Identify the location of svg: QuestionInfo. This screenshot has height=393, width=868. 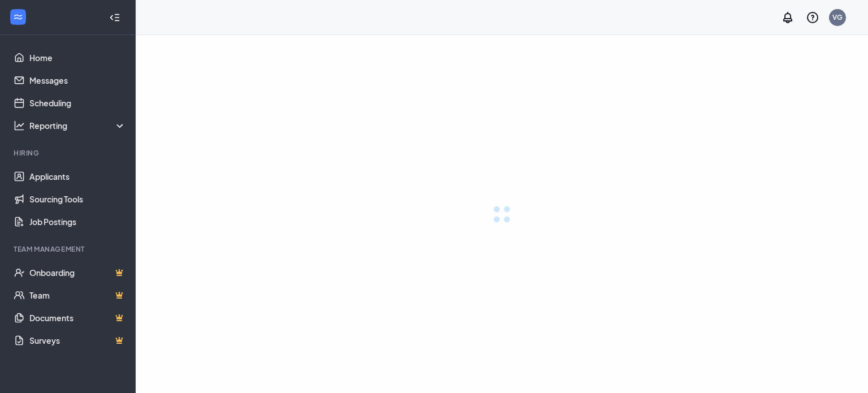
(813, 18).